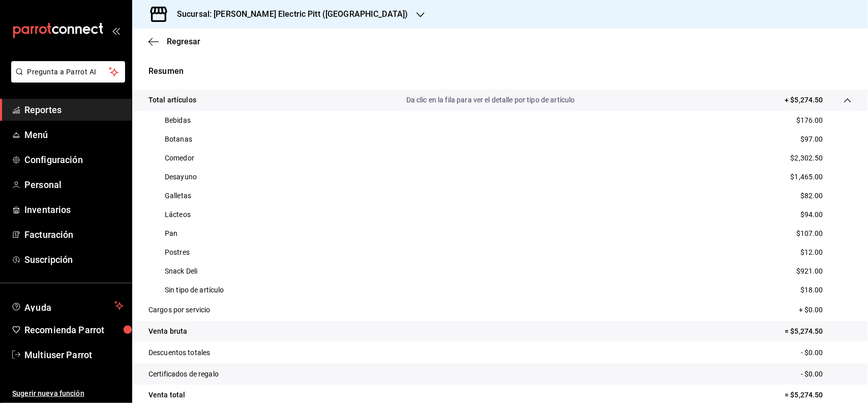 The height and width of the screenshot is (403, 868). What do you see at coordinates (174, 42) in the screenshot?
I see `button: Regresar` at bounding box center [174, 42].